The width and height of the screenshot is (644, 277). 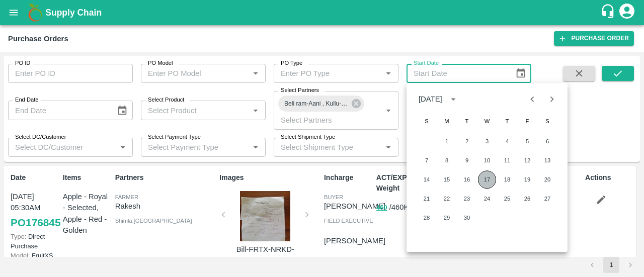 What do you see at coordinates (35, 255) in the screenshot?
I see `p: FruitXS` at bounding box center [35, 255].